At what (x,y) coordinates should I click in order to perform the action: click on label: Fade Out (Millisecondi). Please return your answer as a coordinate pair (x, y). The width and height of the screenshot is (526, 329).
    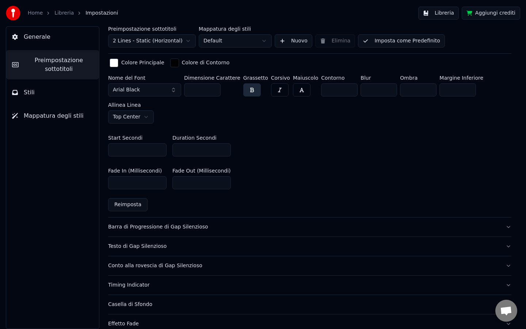
    Looking at the image, I should click on (202, 171).